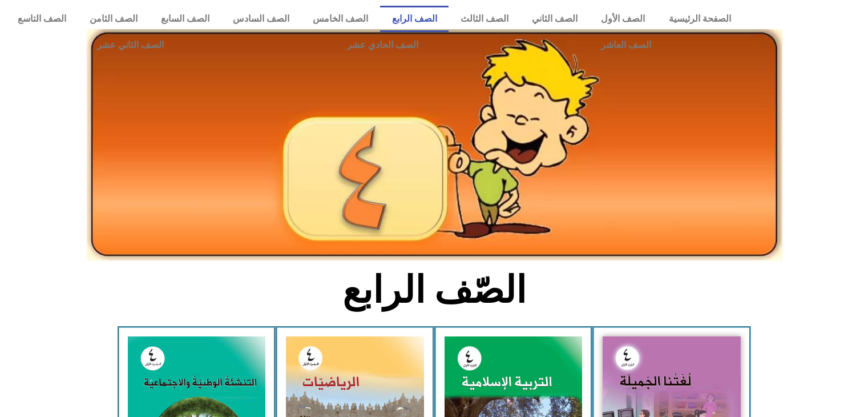 This screenshot has width=868, height=417. Describe the element at coordinates (434, 290) in the screenshot. I see `h2: الصّف الرابع` at that location.